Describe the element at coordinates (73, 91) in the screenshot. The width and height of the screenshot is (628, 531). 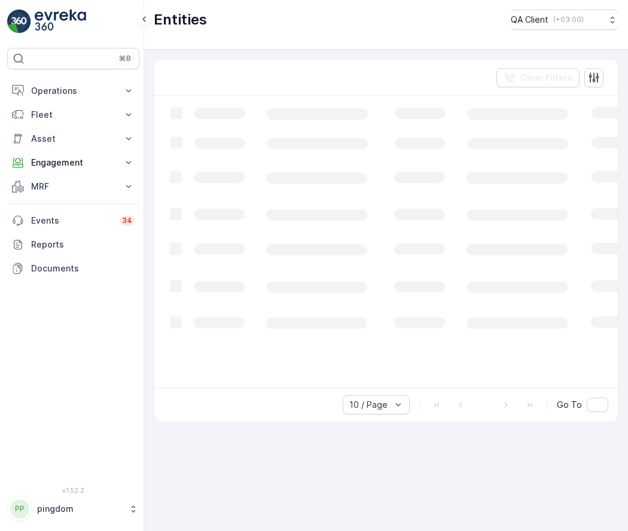
I see `button: Operations` at that location.